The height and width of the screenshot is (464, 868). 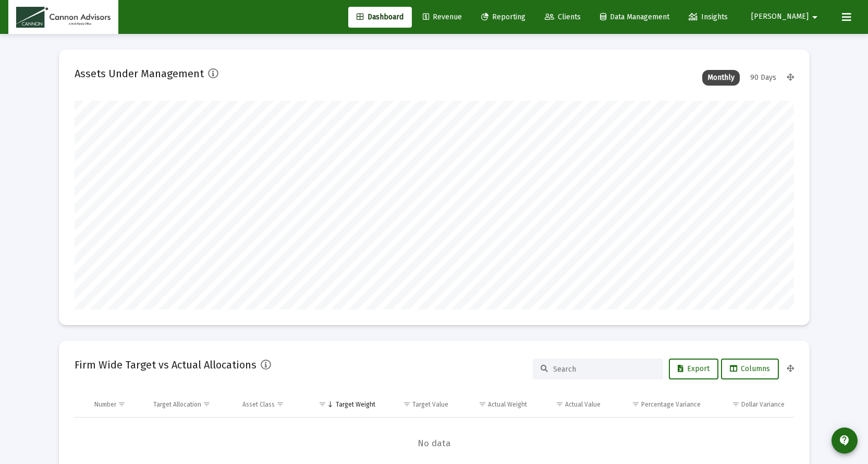 What do you see at coordinates (735, 404) in the screenshot?
I see `span: Show filter options for column 'Dollar Variance'` at bounding box center [735, 404].